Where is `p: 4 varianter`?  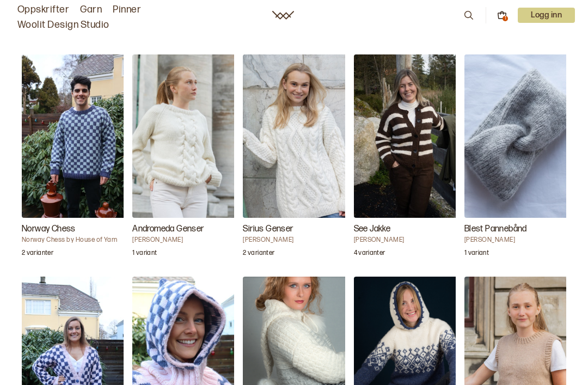
p: 4 varianter is located at coordinates (370, 255).